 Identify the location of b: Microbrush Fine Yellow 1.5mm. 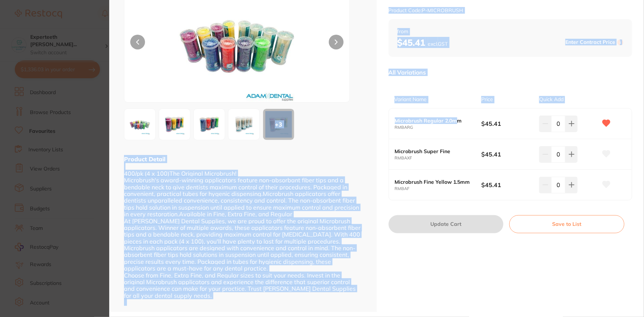
(433, 182).